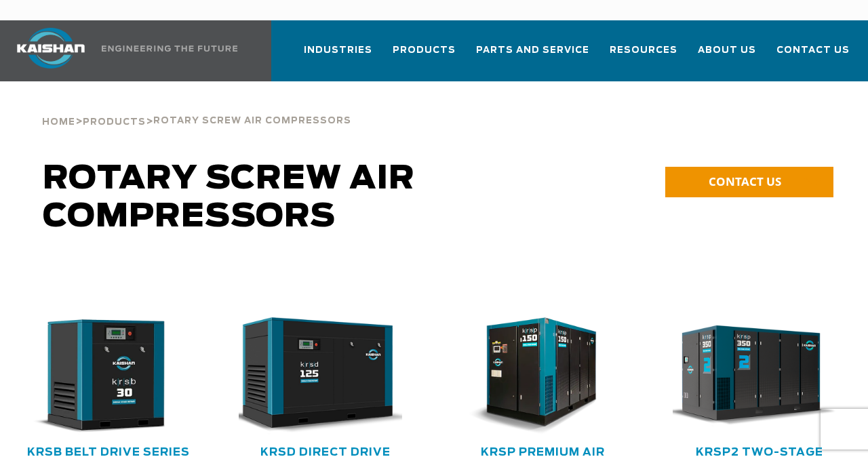 This screenshot has height=459, width=868. What do you see at coordinates (813, 55) in the screenshot?
I see `a: Contact Us` at bounding box center [813, 55].